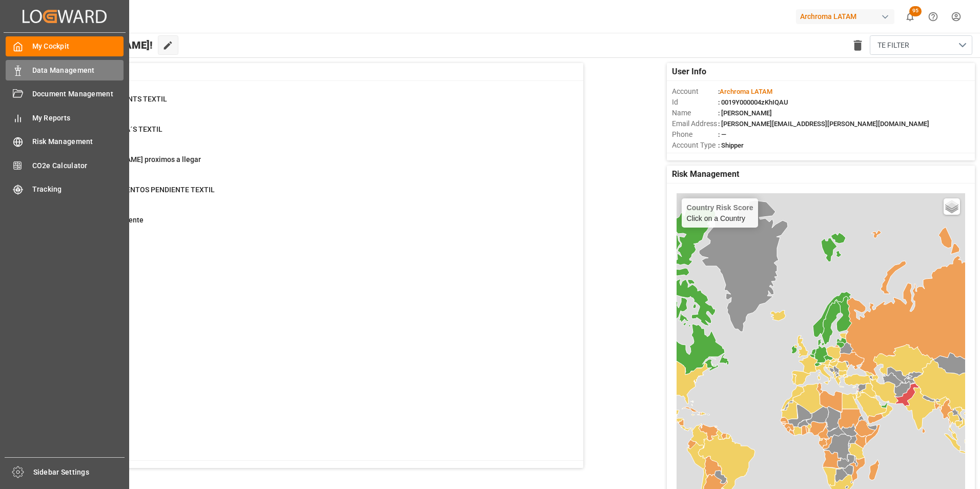  What do you see at coordinates (312, 196) in the screenshot?
I see `a: 11ENVIO DOCUMENTOS PENDIENTE TEXTILPurchase Orders` at bounding box center [312, 196].